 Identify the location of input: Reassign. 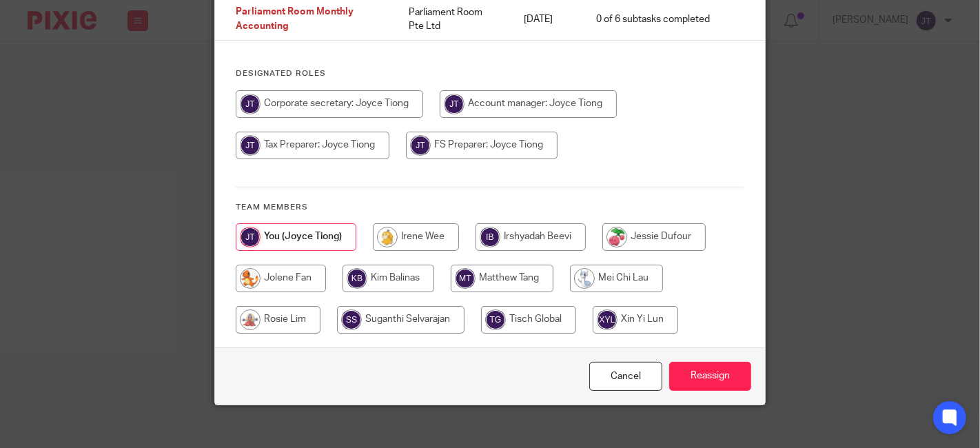
(710, 377).